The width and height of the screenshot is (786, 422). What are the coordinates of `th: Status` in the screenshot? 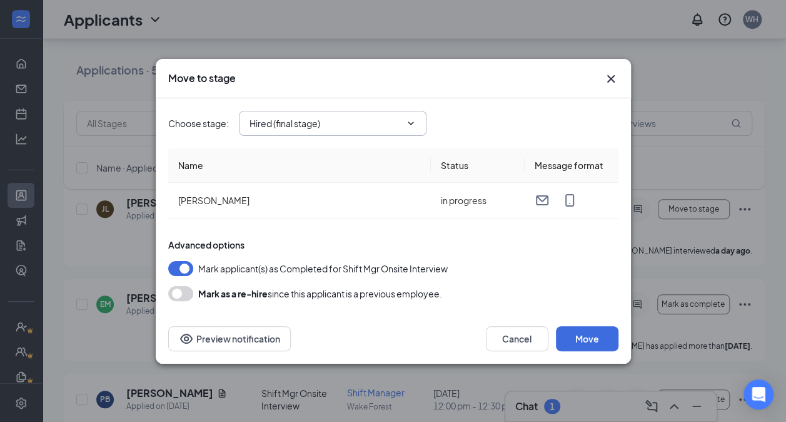 It's located at (478, 165).